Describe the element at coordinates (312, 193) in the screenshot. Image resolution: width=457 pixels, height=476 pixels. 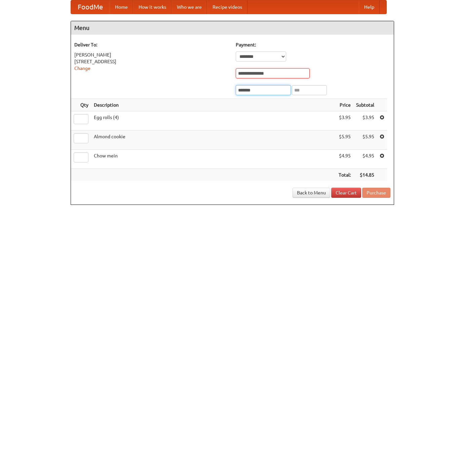
I see `a: Back to Menu` at that location.